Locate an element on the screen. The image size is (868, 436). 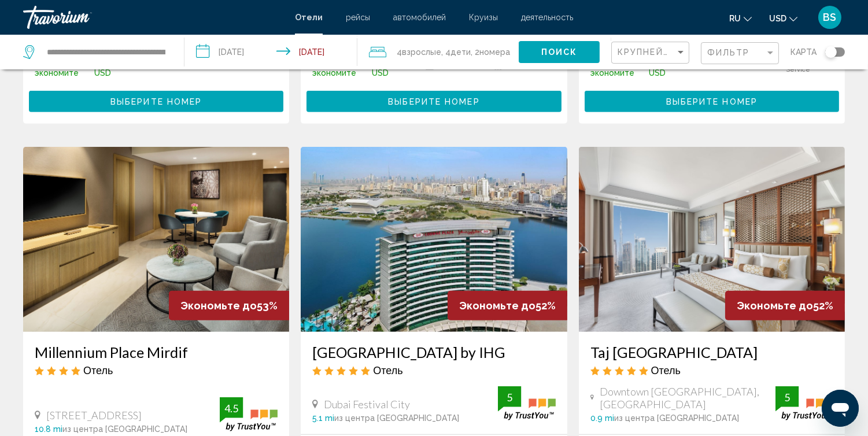
a: Круизы is located at coordinates (483, 18).